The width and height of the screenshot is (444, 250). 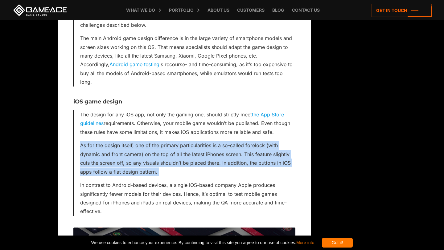 What do you see at coordinates (134, 64) in the screenshot?
I see `a: Android game testing` at bounding box center [134, 64].